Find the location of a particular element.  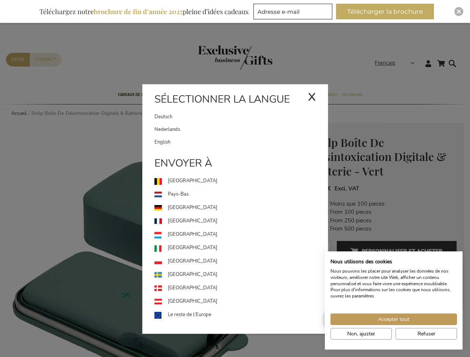

a: Le reste de l'Europe is located at coordinates (241, 315).